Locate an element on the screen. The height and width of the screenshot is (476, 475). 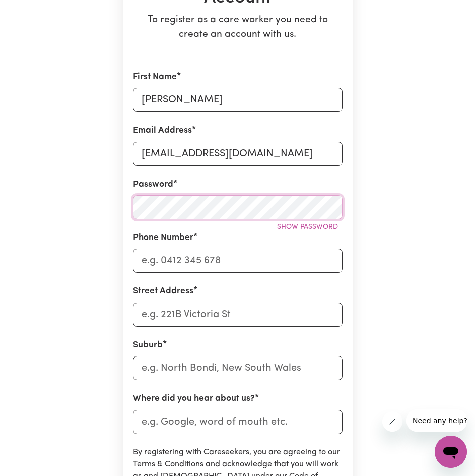
label: Where did you hear about us? is located at coordinates (194, 399).